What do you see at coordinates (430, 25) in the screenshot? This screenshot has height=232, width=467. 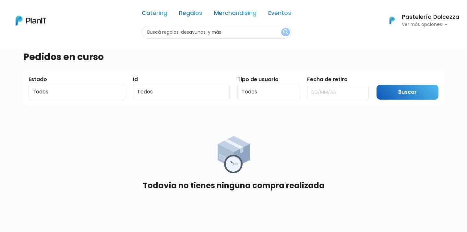 I see `p: Ver más opciones` at bounding box center [430, 25].